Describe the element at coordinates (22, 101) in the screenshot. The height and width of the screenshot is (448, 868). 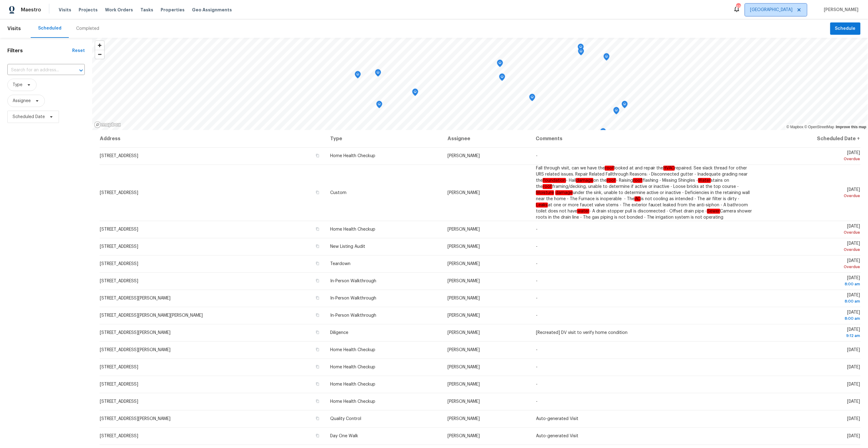
I see `span: Assignee` at that location.